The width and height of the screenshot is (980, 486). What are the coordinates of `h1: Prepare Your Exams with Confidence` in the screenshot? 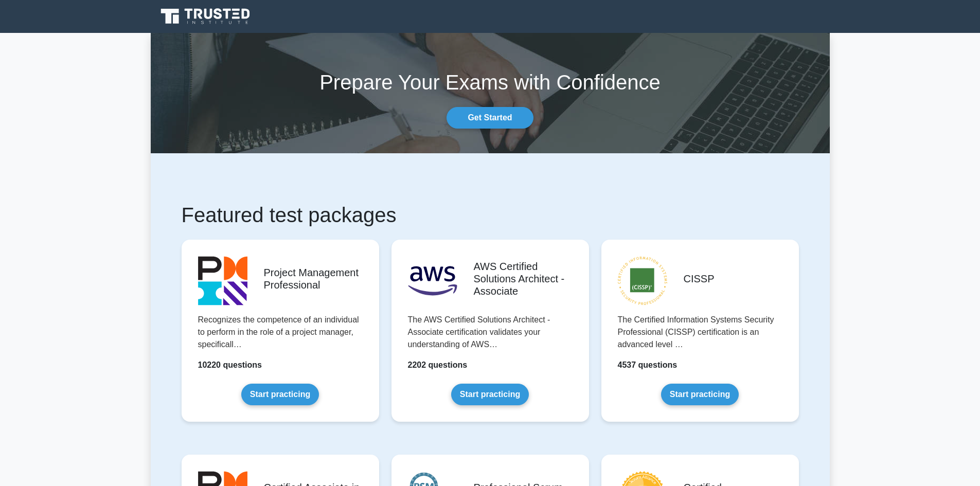 It's located at (490, 82).